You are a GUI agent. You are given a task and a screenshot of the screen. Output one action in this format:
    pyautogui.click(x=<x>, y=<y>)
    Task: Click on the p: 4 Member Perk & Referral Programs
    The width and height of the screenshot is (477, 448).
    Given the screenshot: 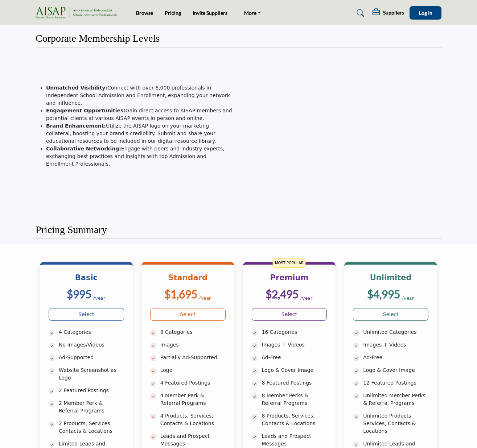 What is the action you would take?
    pyautogui.click(x=193, y=400)
    